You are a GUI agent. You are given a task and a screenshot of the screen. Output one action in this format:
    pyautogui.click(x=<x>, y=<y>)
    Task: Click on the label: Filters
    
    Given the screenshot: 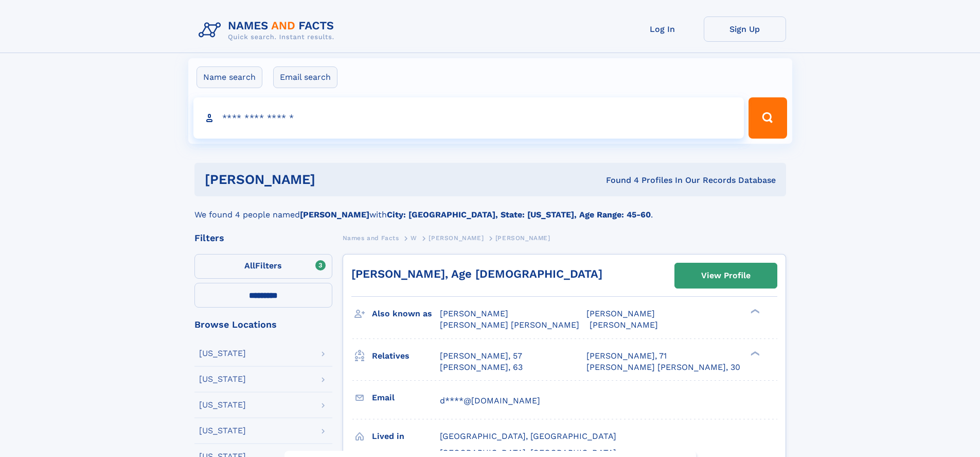 What is the action you would take?
    pyautogui.click(x=263, y=267)
    